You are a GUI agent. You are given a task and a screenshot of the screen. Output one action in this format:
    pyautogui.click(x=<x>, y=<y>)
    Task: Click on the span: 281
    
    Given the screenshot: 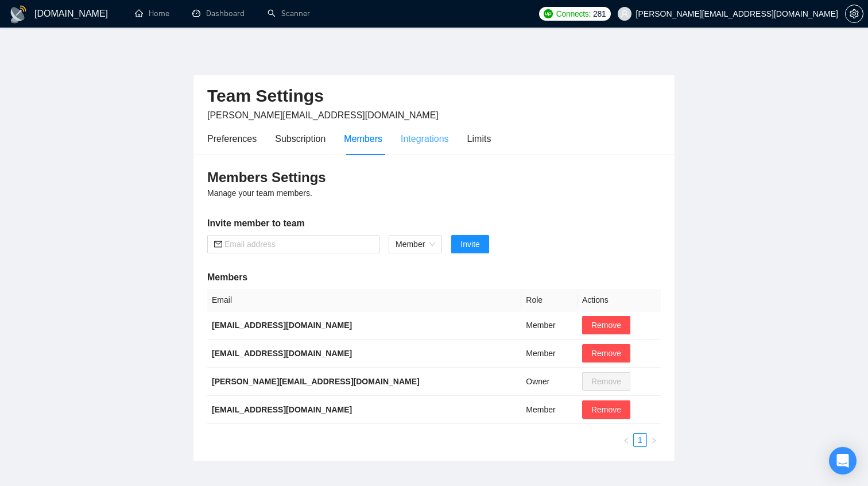 What is the action you would take?
    pyautogui.click(x=599, y=14)
    